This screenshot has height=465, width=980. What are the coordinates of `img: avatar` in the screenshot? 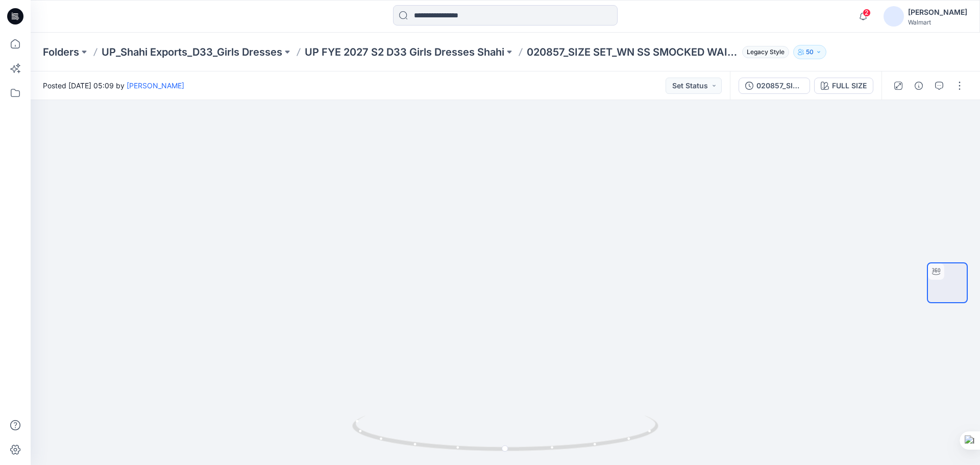 It's located at (894, 16).